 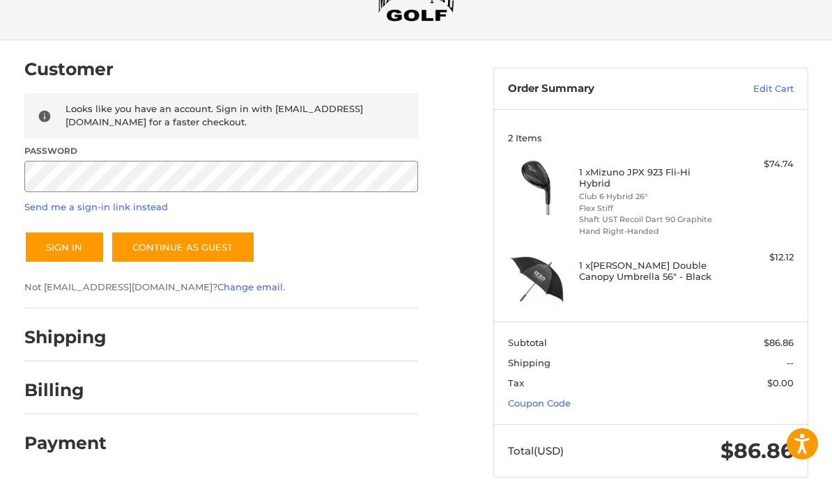 I want to click on h2: Shipping, so click(x=66, y=340).